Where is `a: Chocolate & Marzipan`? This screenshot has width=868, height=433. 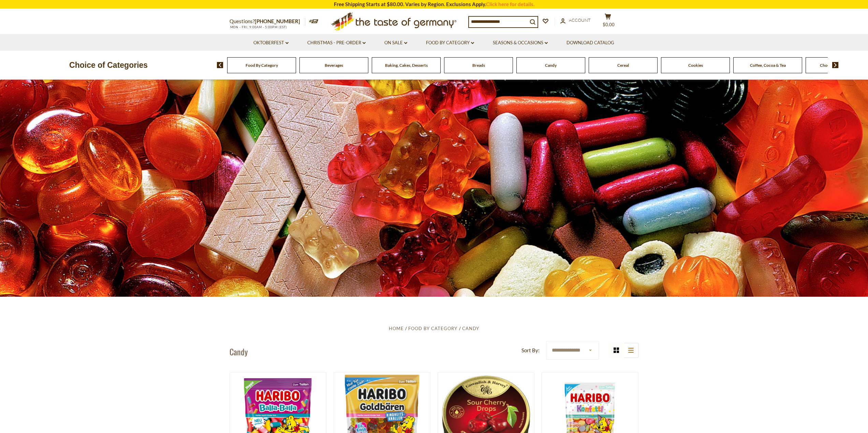 a: Chocolate & Marzipan is located at coordinates (840, 65).